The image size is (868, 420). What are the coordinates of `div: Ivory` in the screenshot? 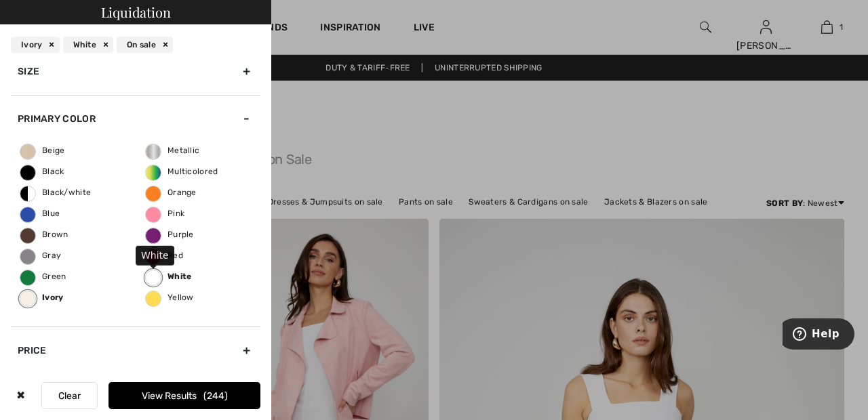 It's located at (35, 45).